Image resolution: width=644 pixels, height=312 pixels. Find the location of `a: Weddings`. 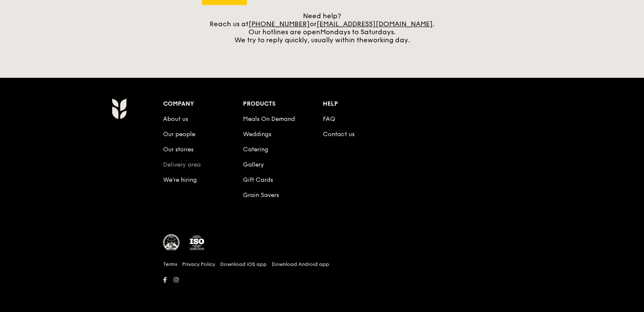

a: Weddings is located at coordinates (257, 134).